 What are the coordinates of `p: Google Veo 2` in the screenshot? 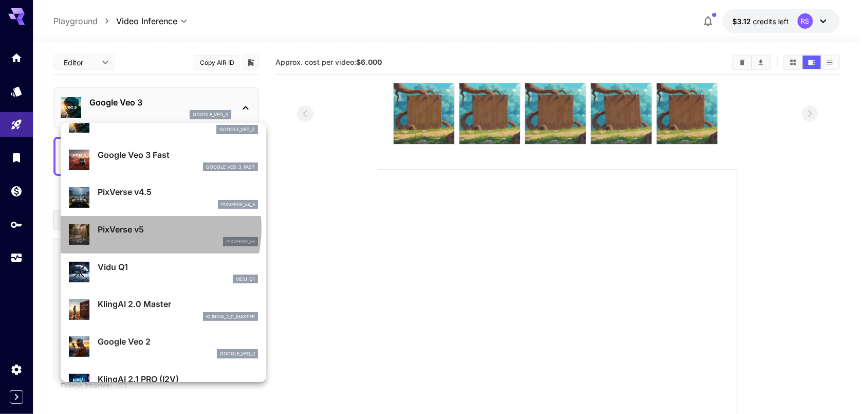 It's located at (178, 342).